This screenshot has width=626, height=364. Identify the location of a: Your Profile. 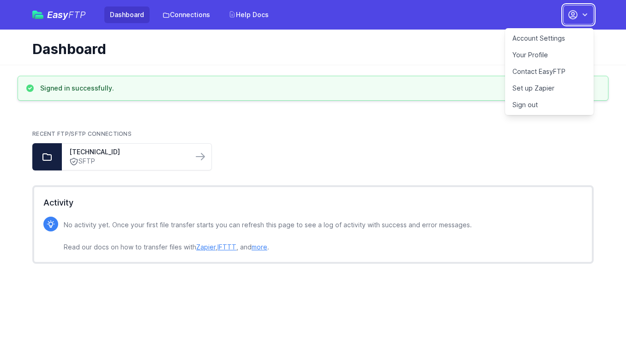
(550, 55).